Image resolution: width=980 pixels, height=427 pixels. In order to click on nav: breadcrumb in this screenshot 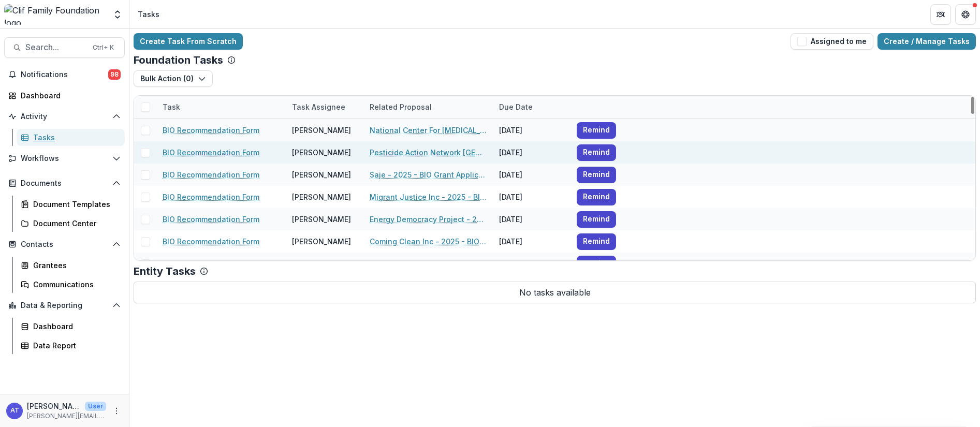, I will do `click(149, 14)`.